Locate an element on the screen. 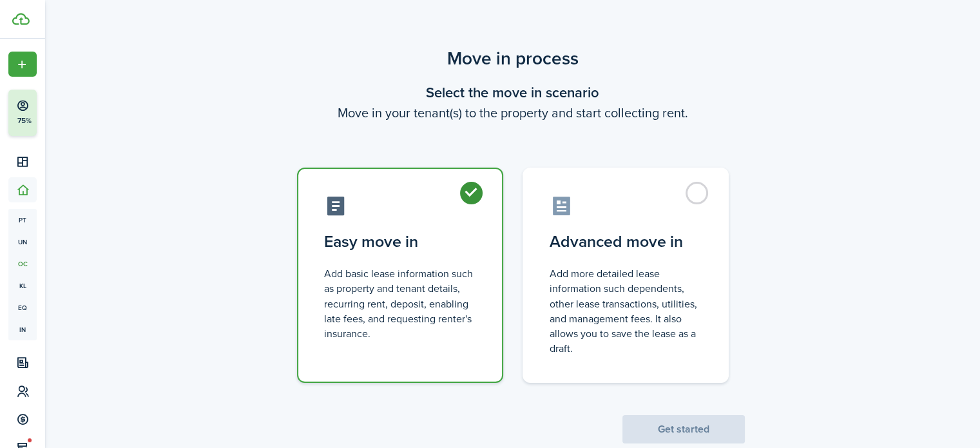  span: kl is located at coordinates (23, 286).